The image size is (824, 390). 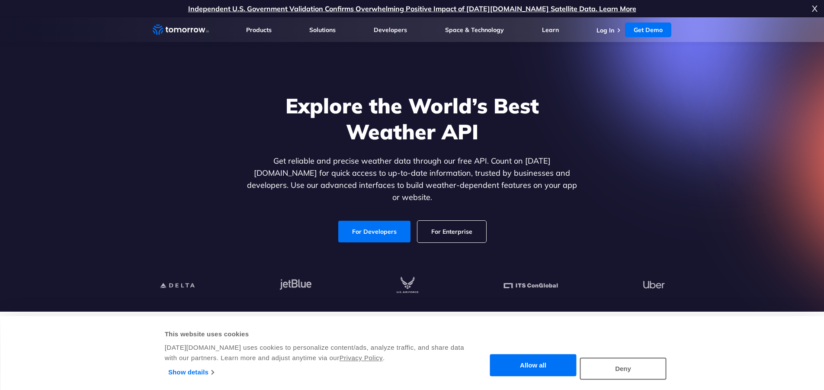 What do you see at coordinates (412, 119) in the screenshot?
I see `h1: Explore the World’s Best Weather API` at bounding box center [412, 119].